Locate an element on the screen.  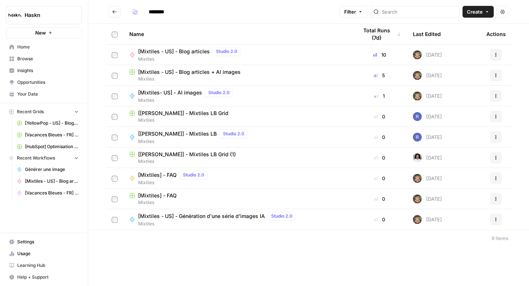
a: [Mixtiles] - FAQStudio 2.0Mixtiles is located at coordinates (238, 178).